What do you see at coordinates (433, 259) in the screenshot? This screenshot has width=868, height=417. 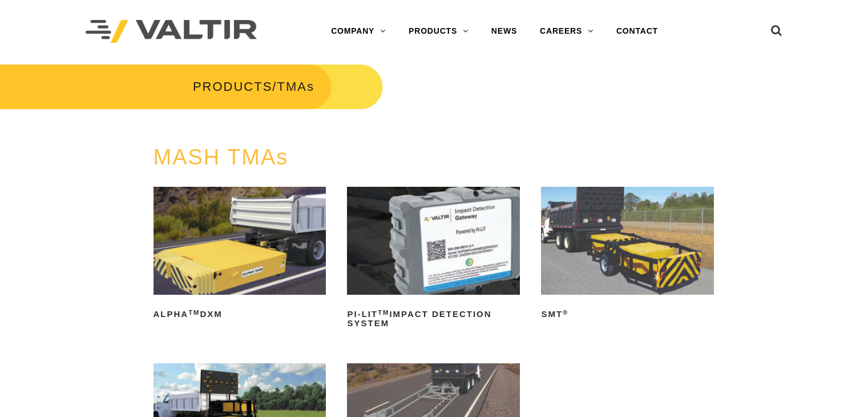 I see `a: PI-LITTMImpact Detection System` at bounding box center [433, 259].